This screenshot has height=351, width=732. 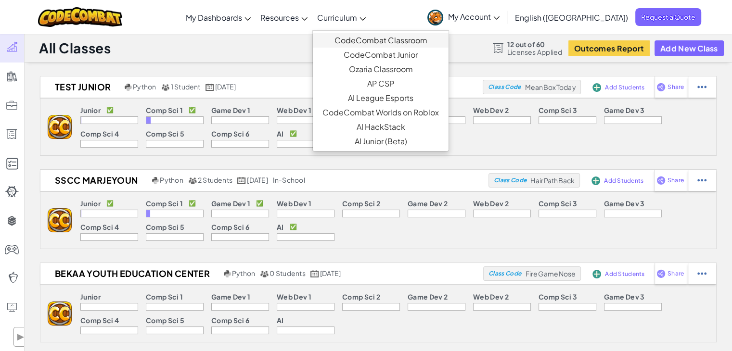 I want to click on span: My Account, so click(x=473, y=16).